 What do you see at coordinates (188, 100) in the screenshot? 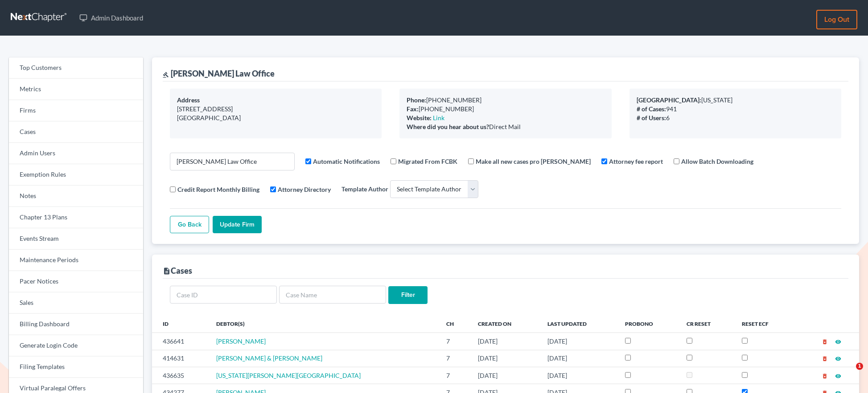
I see `b: Address` at bounding box center [188, 100].